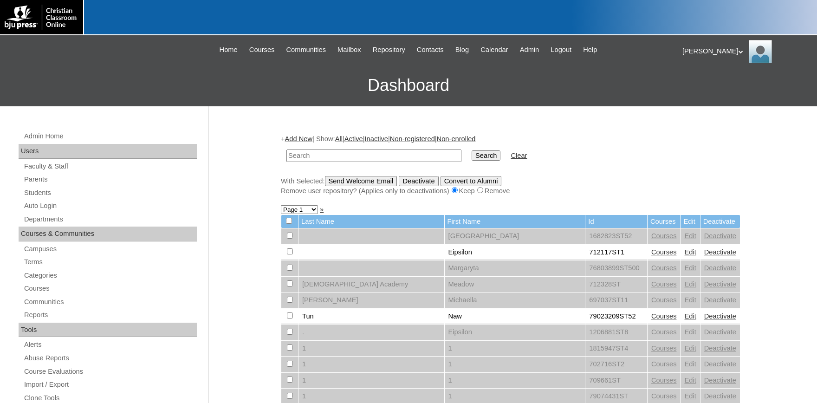 The height and width of the screenshot is (403, 817). Describe the element at coordinates (412, 139) in the screenshot. I see `a: Non-registered` at that location.